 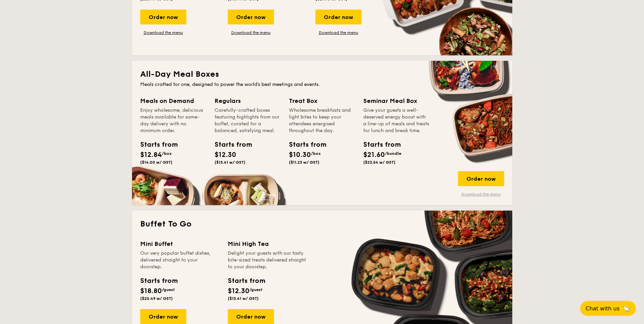 What do you see at coordinates (156, 162) in the screenshot?
I see `span: ($14.00 w/ GST)` at bounding box center [156, 162].